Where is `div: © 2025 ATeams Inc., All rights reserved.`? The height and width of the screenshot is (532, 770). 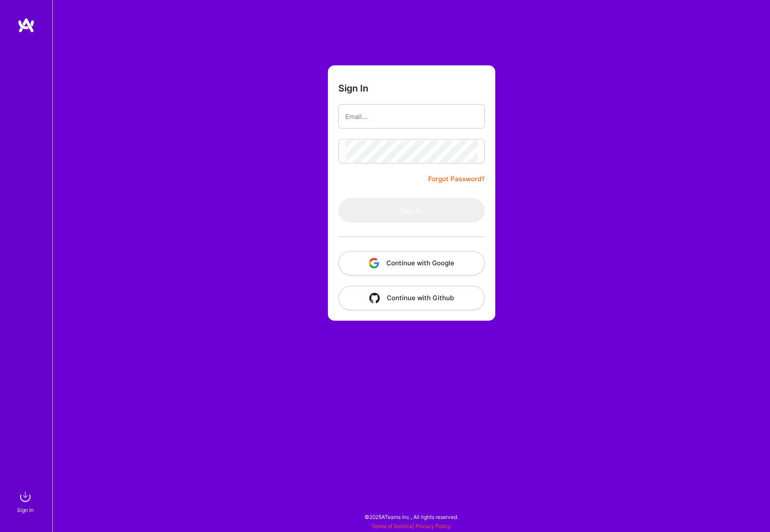
div: © 2025 ATeams Inc., All rights reserved. is located at coordinates (411, 517).